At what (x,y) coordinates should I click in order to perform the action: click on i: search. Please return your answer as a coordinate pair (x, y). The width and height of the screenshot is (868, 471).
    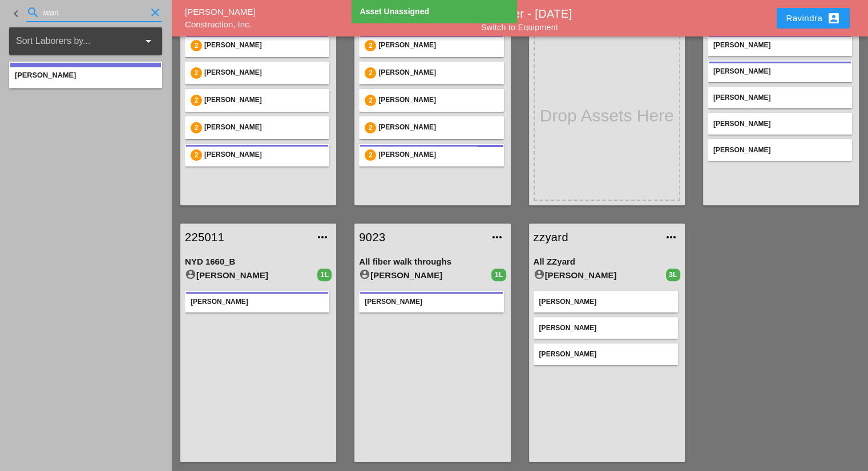
    Looking at the image, I should click on (33, 13).